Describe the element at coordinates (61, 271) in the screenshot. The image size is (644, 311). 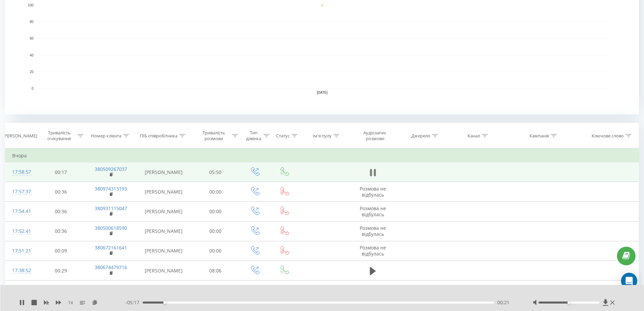
I see `td: 00:29` at that location.